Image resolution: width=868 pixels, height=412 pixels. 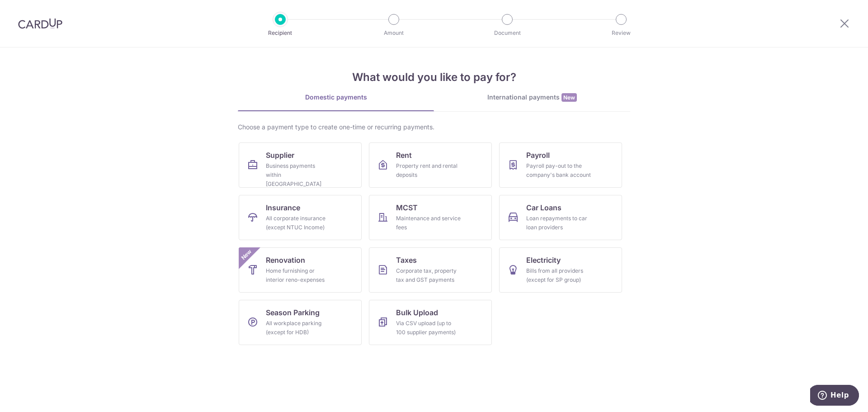 I want to click on a: Bulk UploadVia CSV upload (up to 100 supplier payments), so click(x=430, y=322).